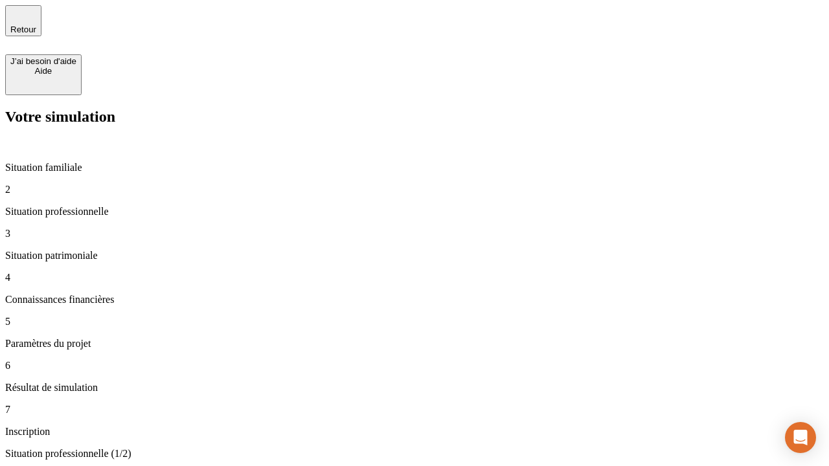  Describe the element at coordinates (414, 344) in the screenshot. I see `p: Paramètres du projet` at that location.